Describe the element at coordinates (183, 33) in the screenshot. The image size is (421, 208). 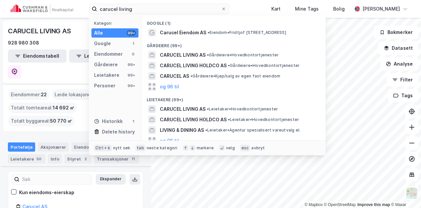
I see `span: Carucel Eiendom AS` at that location.